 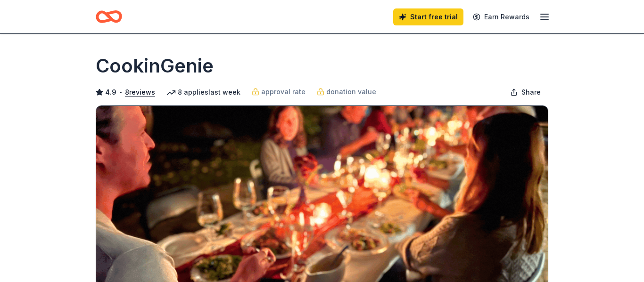 I want to click on a: approval rate, so click(x=279, y=92).